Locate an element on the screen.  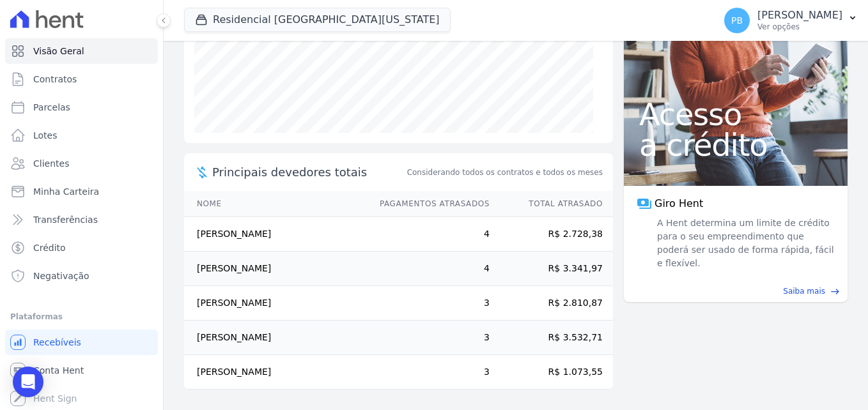
a: Recebíveis is located at coordinates (81, 342).